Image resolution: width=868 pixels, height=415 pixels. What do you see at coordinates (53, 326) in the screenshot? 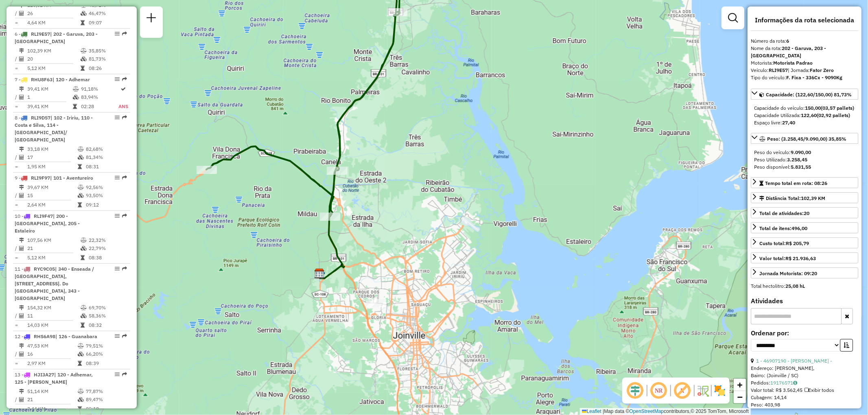
I see `td: 14,03 KM` at bounding box center [53, 326].